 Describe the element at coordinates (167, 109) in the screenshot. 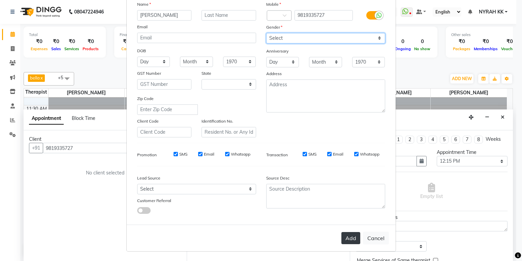

I see `input: Enter Zip Code` at that location.